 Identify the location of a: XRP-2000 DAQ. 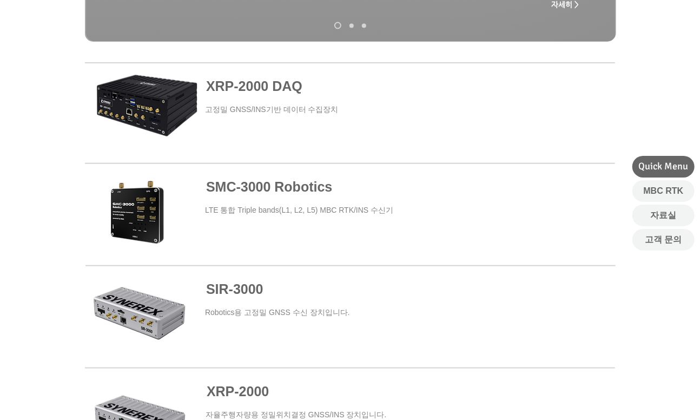
(338, 25).